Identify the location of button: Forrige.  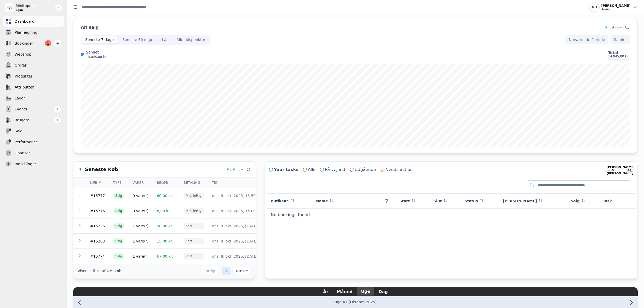
(210, 271).